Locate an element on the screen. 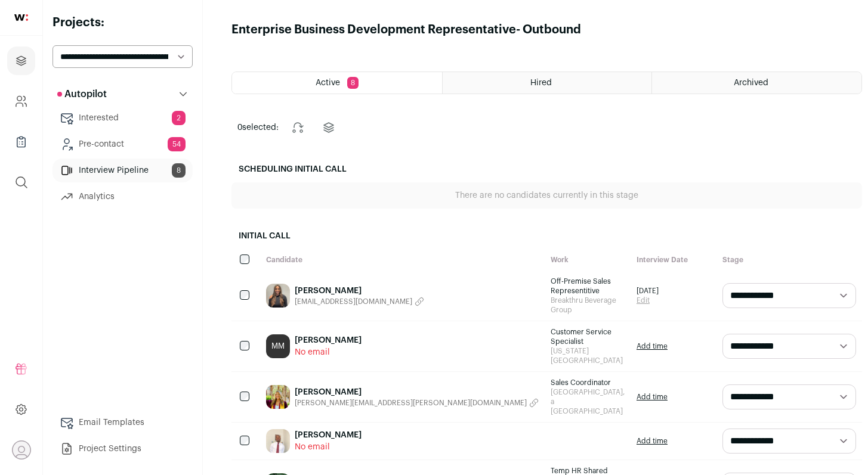 The height and width of the screenshot is (475, 868). a: Interview Pipeline8 is located at coordinates (122, 171).